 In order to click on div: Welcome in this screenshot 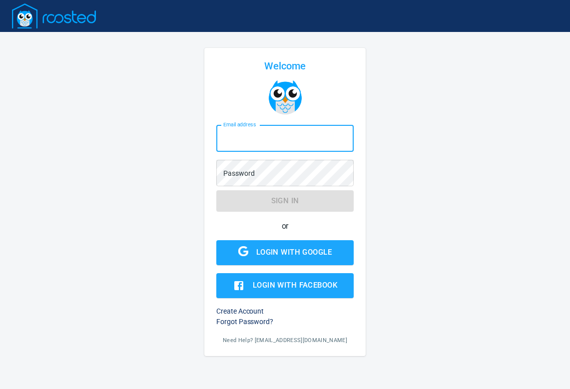, I will do `click(285, 66)`.